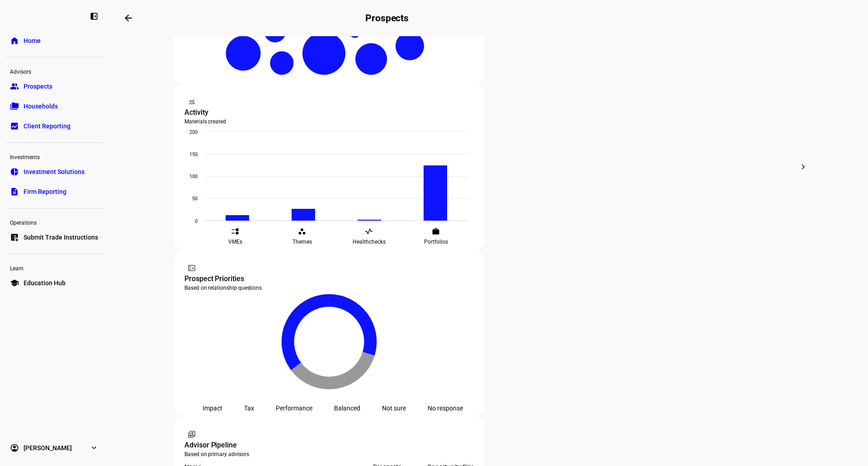  I want to click on span: Client Reporting, so click(47, 126).